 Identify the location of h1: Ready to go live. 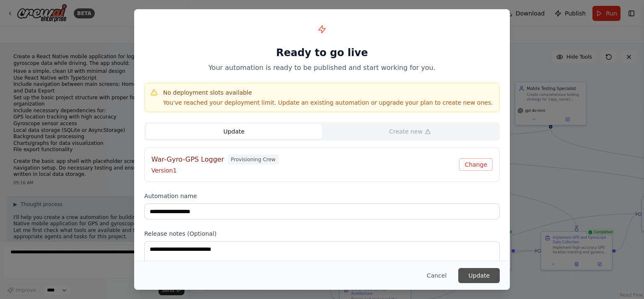
(322, 53).